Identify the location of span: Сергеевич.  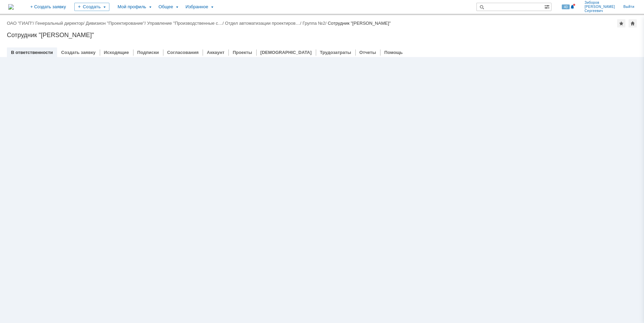
(600, 11).